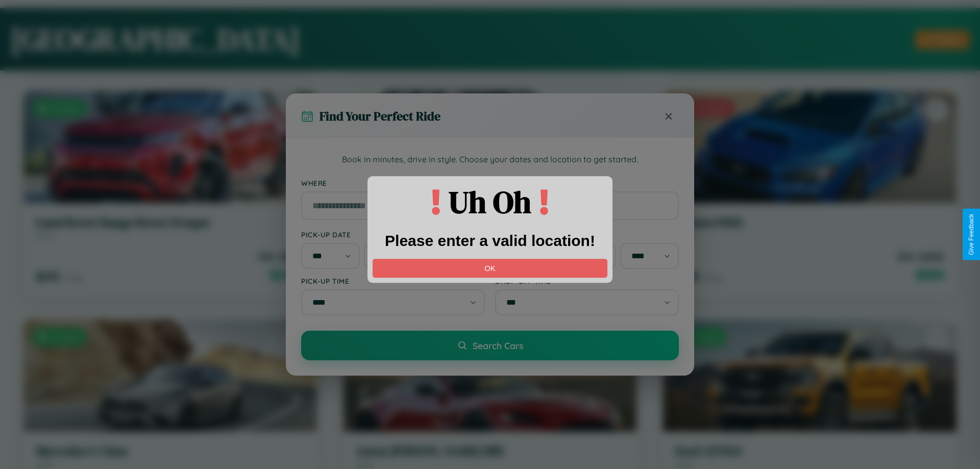  I want to click on label: Drop-off Date, so click(587, 234).